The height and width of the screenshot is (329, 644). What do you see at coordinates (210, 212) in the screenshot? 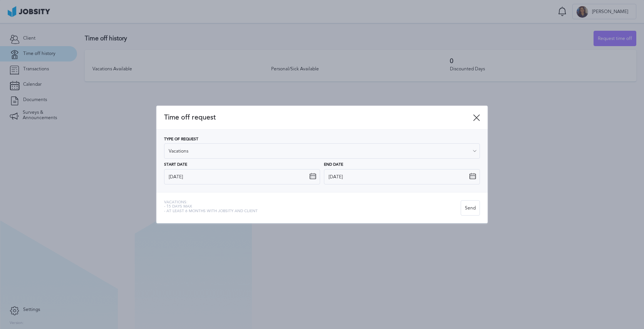
I see `span: - At least 6 months with jobsity and client` at bounding box center [210, 212].